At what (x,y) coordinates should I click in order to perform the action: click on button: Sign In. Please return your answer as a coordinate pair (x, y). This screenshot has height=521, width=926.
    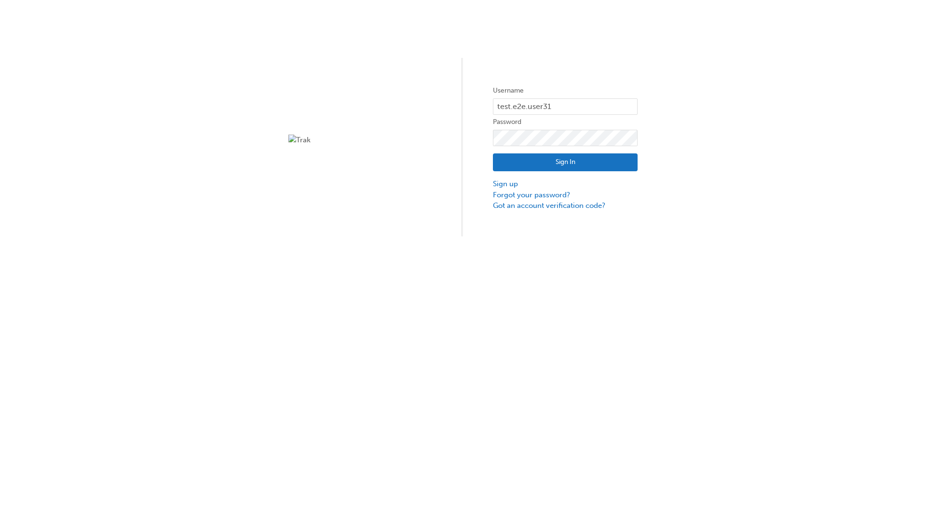
    Looking at the image, I should click on (565, 162).